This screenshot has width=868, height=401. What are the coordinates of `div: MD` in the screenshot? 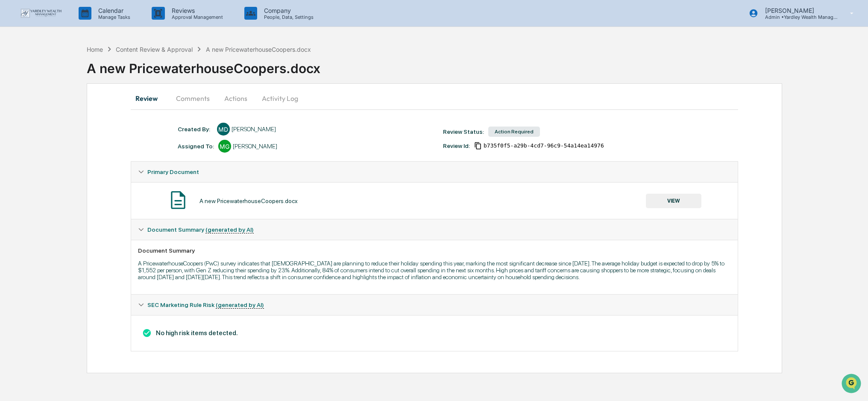 It's located at (224, 129).